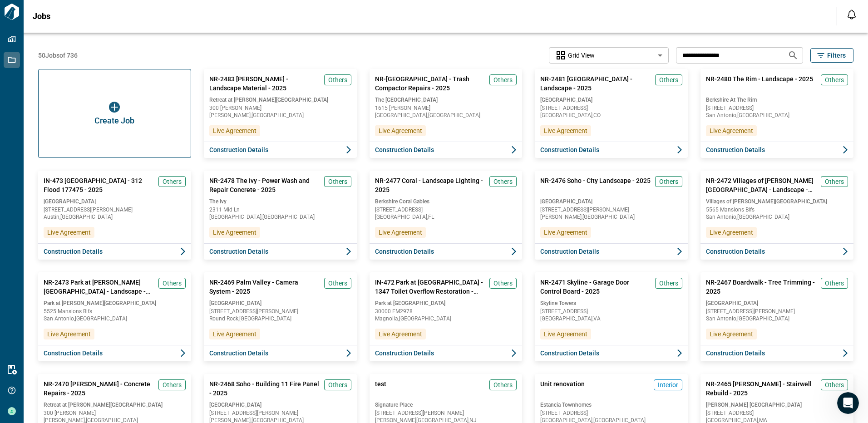 Image resolution: width=868 pixels, height=423 pixels. Describe the element at coordinates (265, 287) in the screenshot. I see `span: NR-2469 Palm Valley - Camera System - 2025` at that location.